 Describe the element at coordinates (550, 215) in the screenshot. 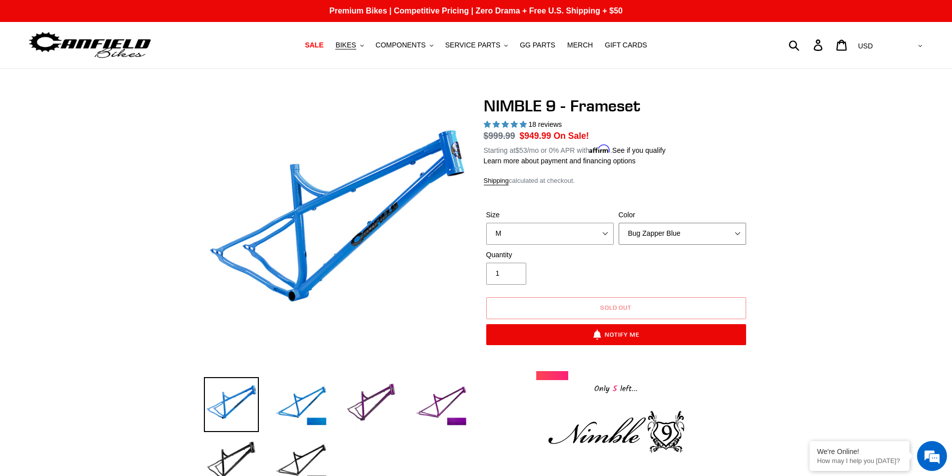

I see `label: Size` at that location.